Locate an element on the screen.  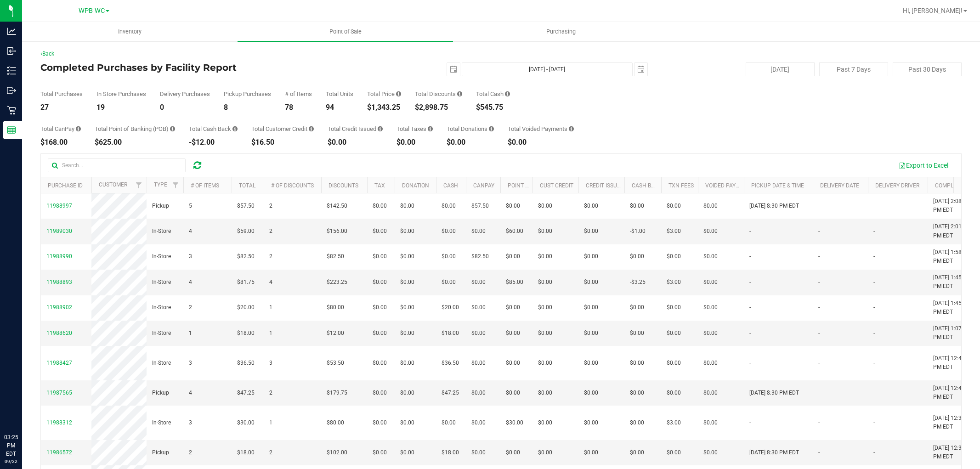
span: $47.25 is located at coordinates (450, 393).